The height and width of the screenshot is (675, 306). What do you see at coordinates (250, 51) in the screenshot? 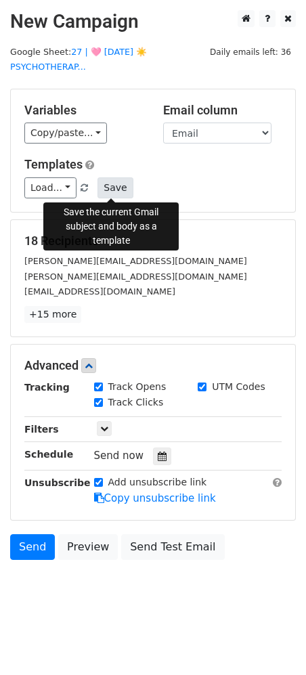
I see `a: Daily emails left: 36` at bounding box center [250, 51].